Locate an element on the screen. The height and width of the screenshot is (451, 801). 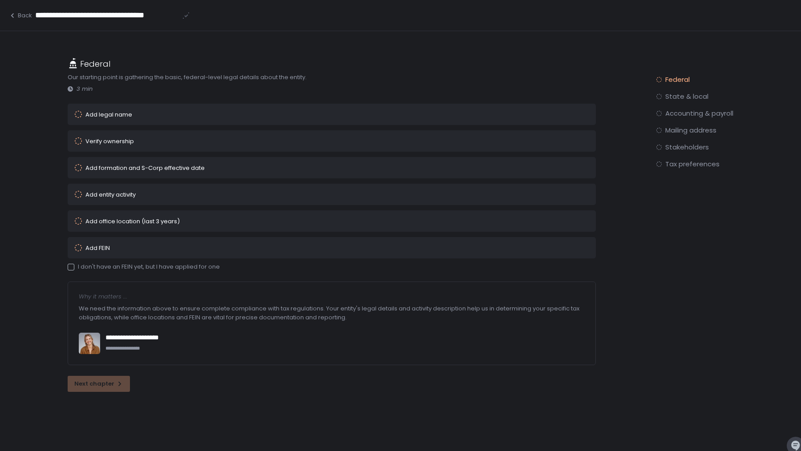
div: Add entity activity is located at coordinates (110, 194).